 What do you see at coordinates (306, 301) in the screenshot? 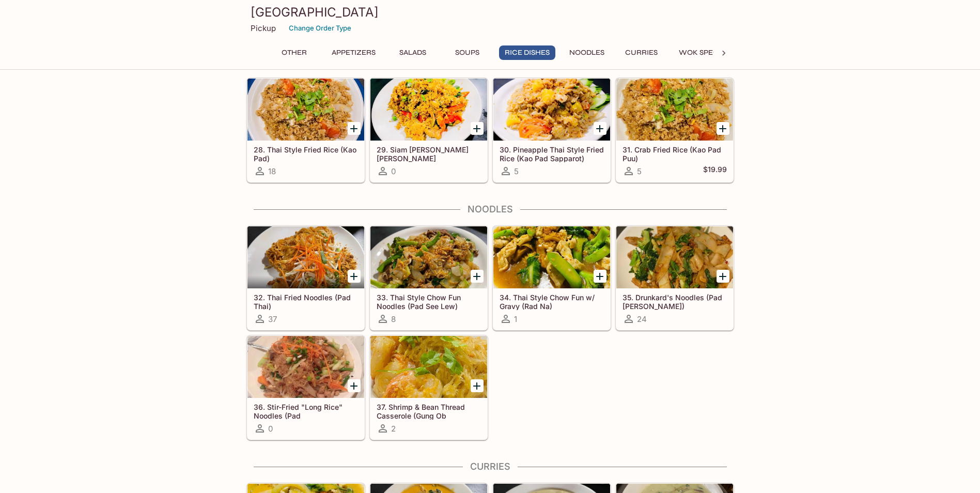
I see `h5: 32. Thai Fried Noodles (Pad Thai)` at bounding box center [306, 301].